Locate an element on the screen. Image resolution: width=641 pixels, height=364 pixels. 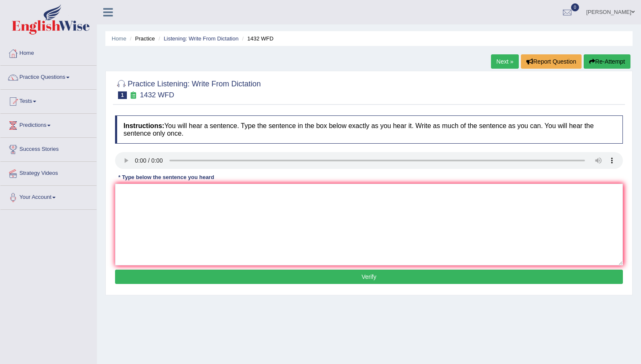
h4: You will hear a sentence. Type the sentence in the box below exactly as you hear it. Write as muc... is located at coordinates (369, 130).